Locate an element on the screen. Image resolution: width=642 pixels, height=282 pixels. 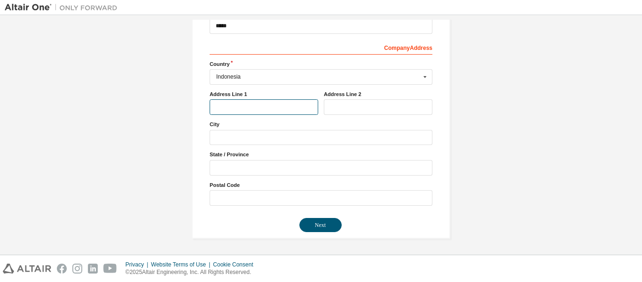
label: State / Province is located at coordinates (321, 154).